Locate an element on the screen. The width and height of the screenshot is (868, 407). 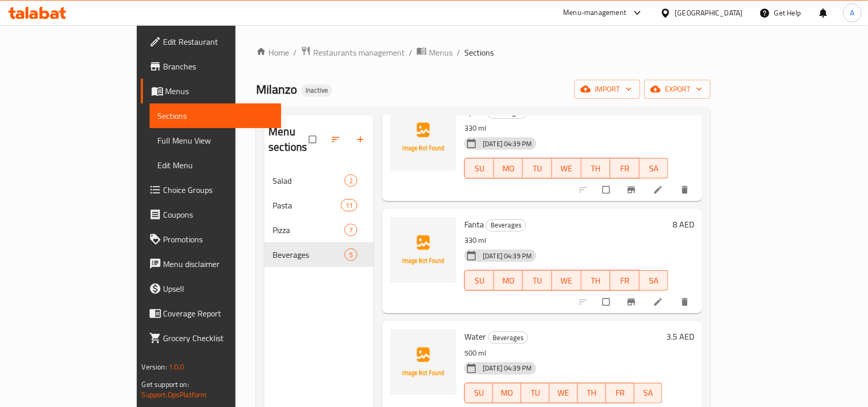
span: import is located at coordinates (607, 89).